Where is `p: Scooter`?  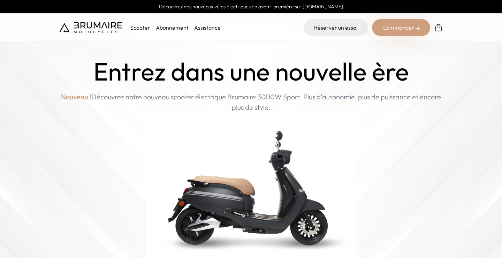
p: Scooter is located at coordinates (140, 28).